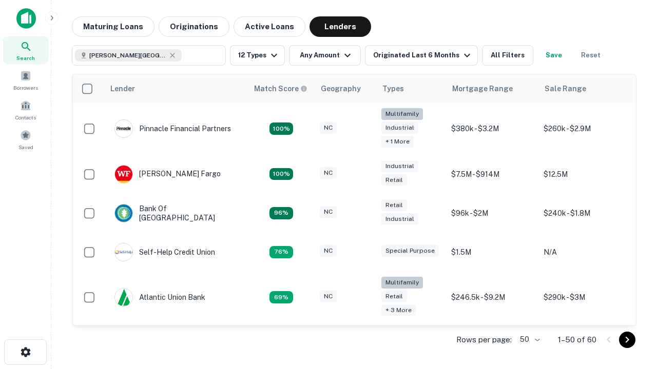 The height and width of the screenshot is (369, 657). I want to click on button: Save your search to get updates of matches that match your search criteria., so click(554, 55).